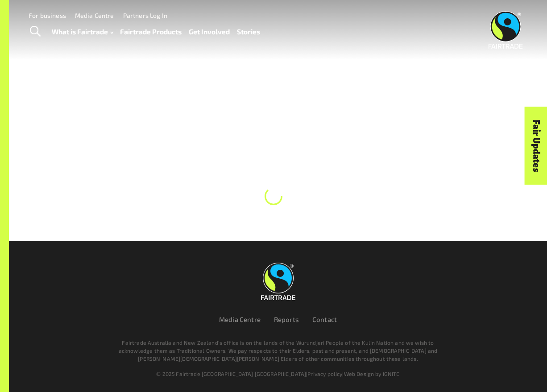 The width and height of the screenshot is (547, 392). What do you see at coordinates (48, 15) in the screenshot?
I see `a: For business` at bounding box center [48, 15].